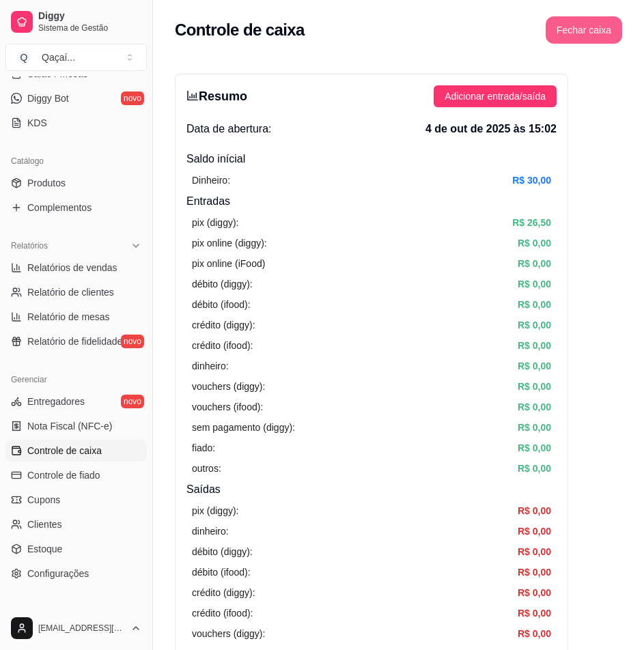 Image resolution: width=644 pixels, height=650 pixels. What do you see at coordinates (211, 180) in the screenshot?
I see `article: Dinheiro:` at bounding box center [211, 180].